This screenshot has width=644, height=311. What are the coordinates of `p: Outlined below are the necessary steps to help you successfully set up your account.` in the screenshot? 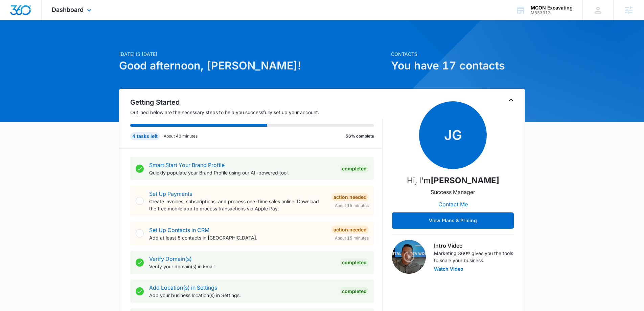 It's located at (256, 112).